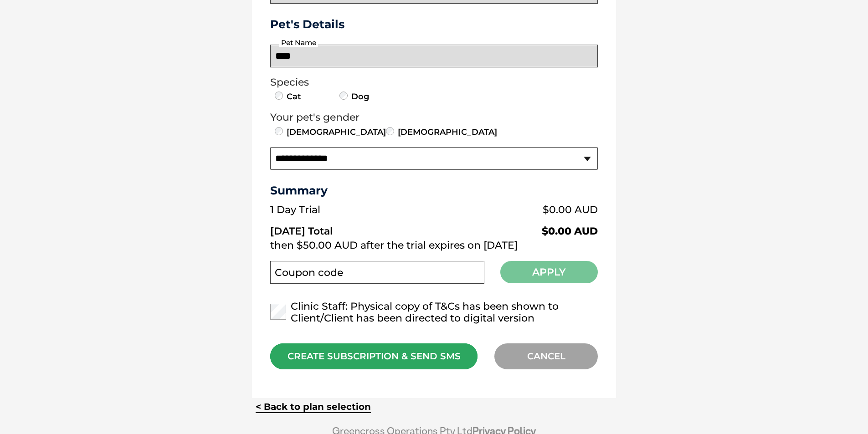  Describe the element at coordinates (278, 312) in the screenshot. I see `input: Clinic Staff: Physical copy of T&Cs has been shown to Client/Client has been directed to digital ...` at that location.